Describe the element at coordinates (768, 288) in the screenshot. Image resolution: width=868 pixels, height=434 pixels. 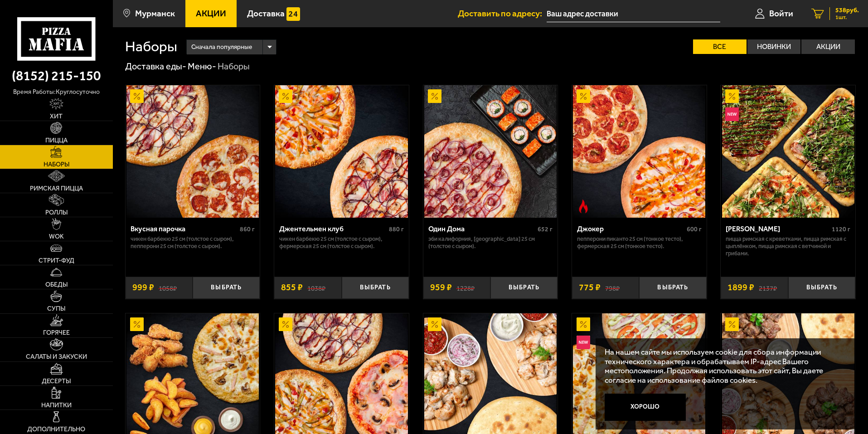
I see `s: 2137 ₽` at that location.